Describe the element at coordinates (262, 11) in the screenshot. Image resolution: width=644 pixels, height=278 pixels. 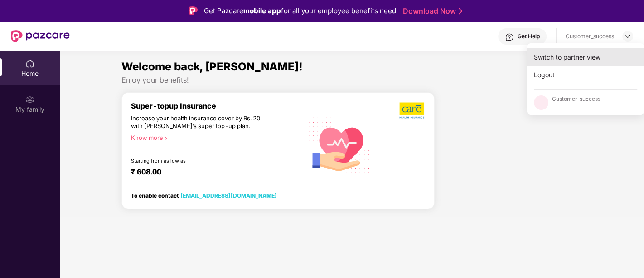
I see `strong: mobile app` at that location.